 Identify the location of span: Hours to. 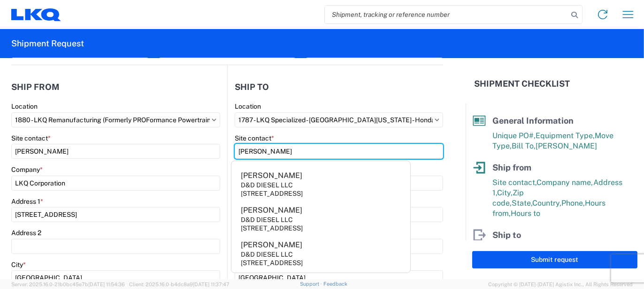
(525, 213).